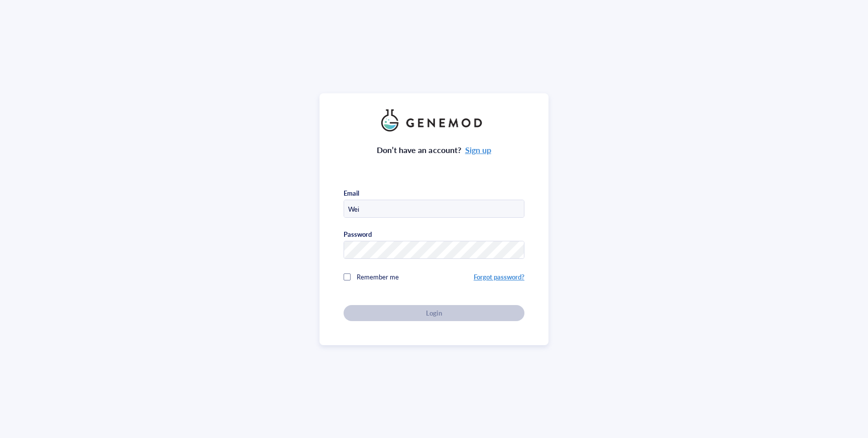 This screenshot has height=438, width=868. What do you see at coordinates (377, 276) in the screenshot?
I see `span: Remember me` at bounding box center [377, 276].